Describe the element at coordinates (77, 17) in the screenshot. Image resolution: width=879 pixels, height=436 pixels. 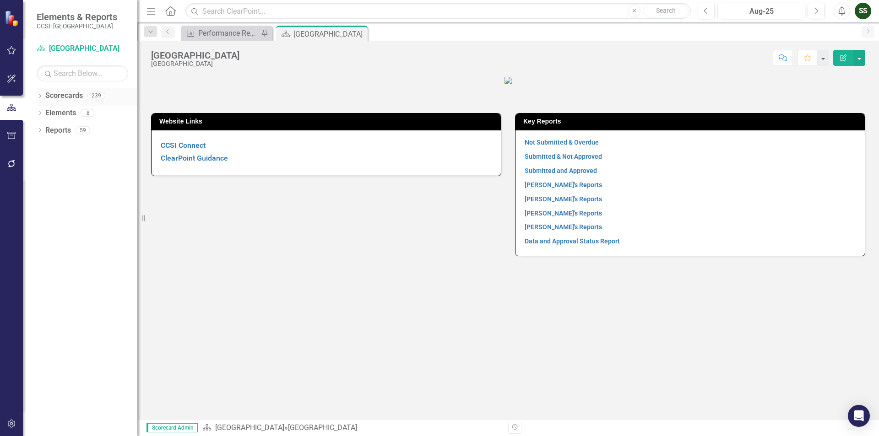
I see `span: Elements & Reports` at that location.